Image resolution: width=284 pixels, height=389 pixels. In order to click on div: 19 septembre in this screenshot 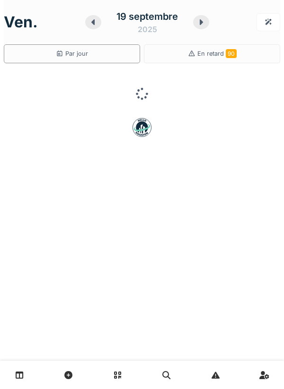, I will do `click(147, 17)`.